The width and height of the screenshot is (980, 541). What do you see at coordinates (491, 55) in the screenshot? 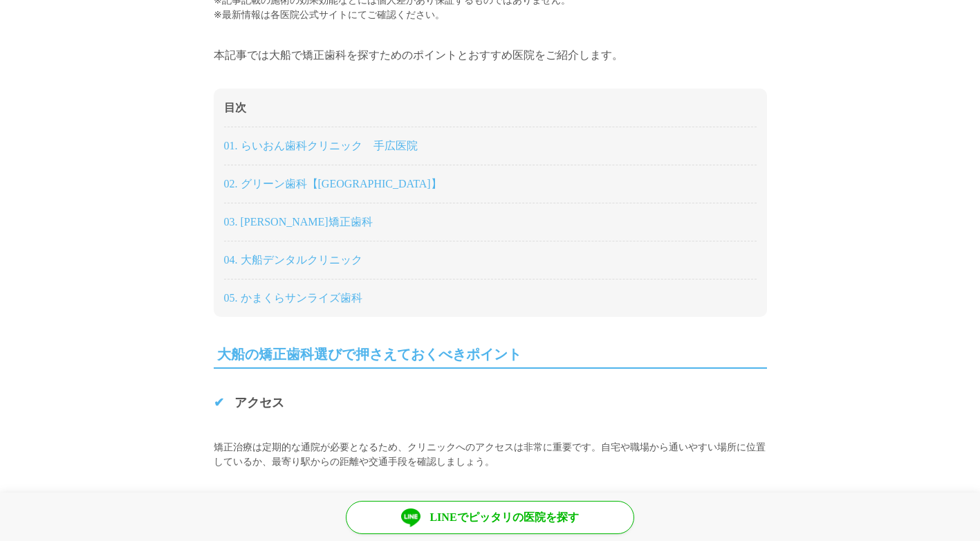
I see `p: 本記事では大船で矯正歯科を探すためのポイントとおすすめ医院をご紹介します。` at bounding box center [491, 55].